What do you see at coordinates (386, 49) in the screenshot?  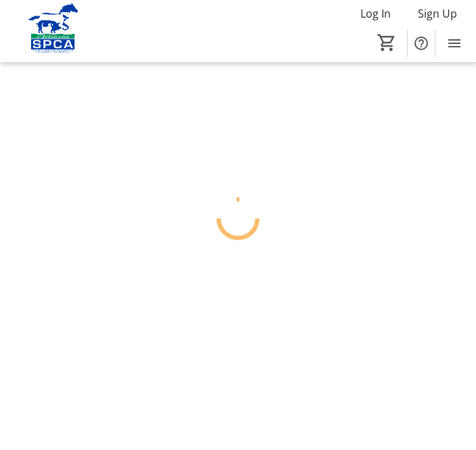 I see `button: Cart` at bounding box center [386, 49].